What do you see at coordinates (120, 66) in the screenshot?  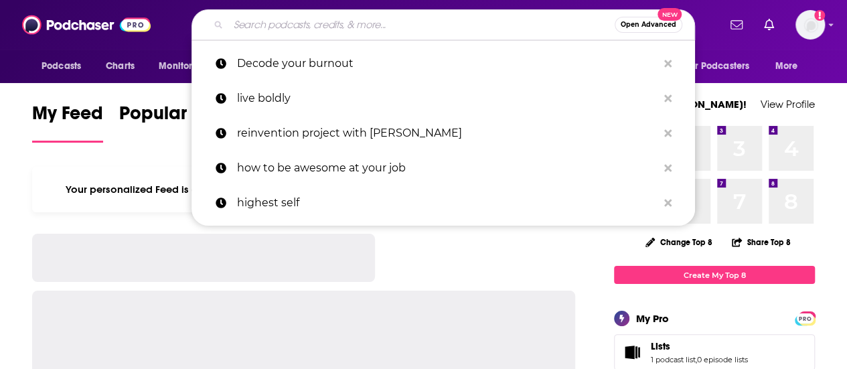 I see `a: Charts` at bounding box center [120, 66].